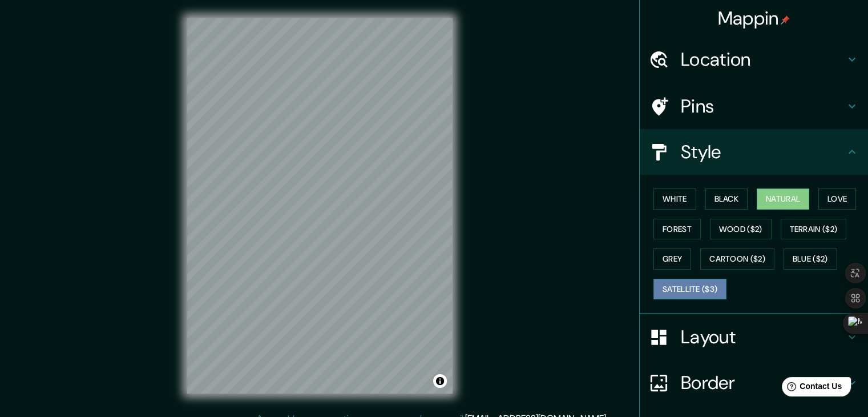 The image size is (868, 417). What do you see at coordinates (838, 199) in the screenshot?
I see `button: Love` at bounding box center [838, 199].